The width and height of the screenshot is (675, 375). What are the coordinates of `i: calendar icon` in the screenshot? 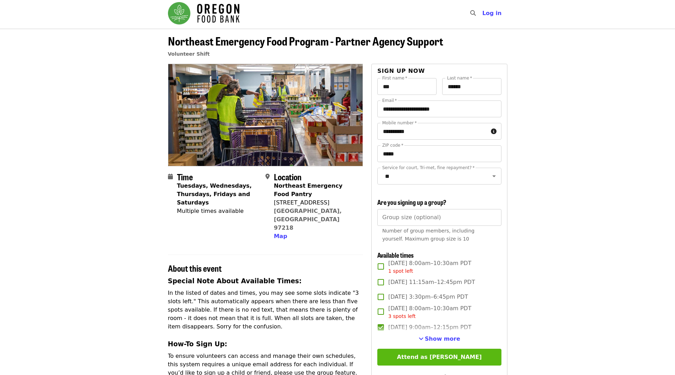 It's located at (170, 177).